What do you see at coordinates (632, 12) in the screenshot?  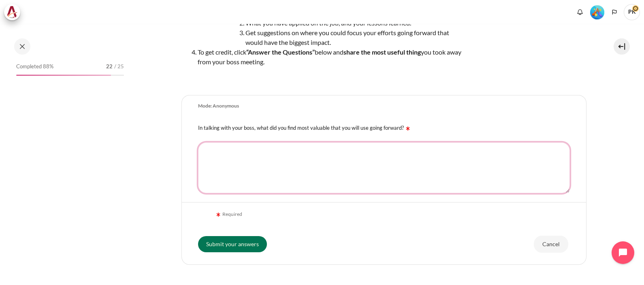 I see `span: PK` at bounding box center [632, 12].